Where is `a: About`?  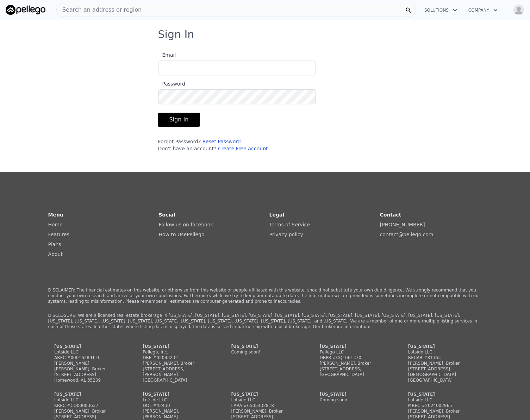 a: About is located at coordinates (55, 254).